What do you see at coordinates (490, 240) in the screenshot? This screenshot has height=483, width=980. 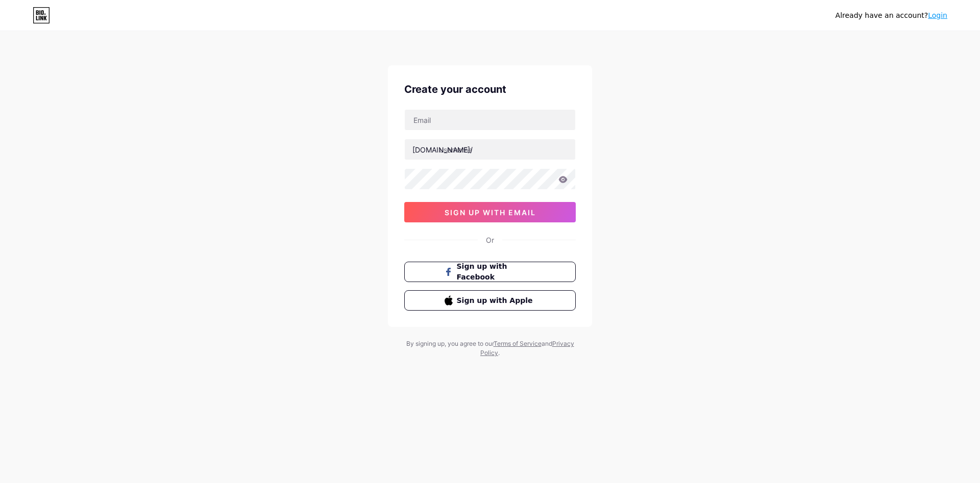 I see `div: Or` at bounding box center [490, 240].